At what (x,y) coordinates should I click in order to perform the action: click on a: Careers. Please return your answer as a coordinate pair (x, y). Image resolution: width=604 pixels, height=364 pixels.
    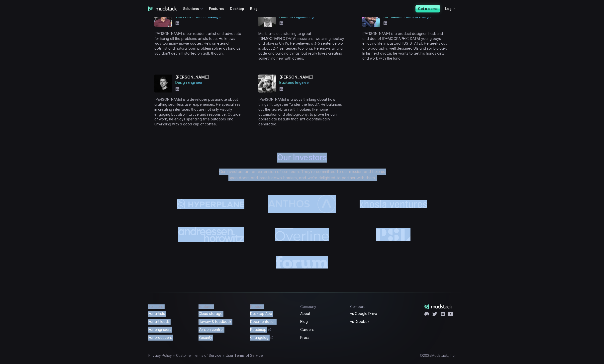
    Looking at the image, I should click on (322, 330).